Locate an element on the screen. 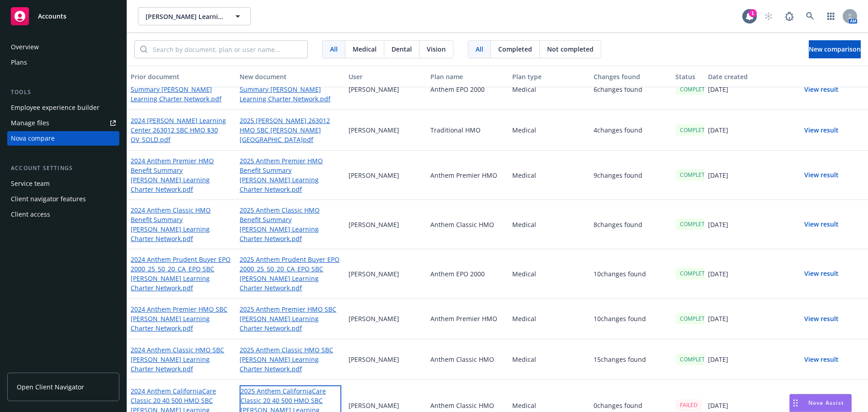  a: Manage files is located at coordinates (64, 123).